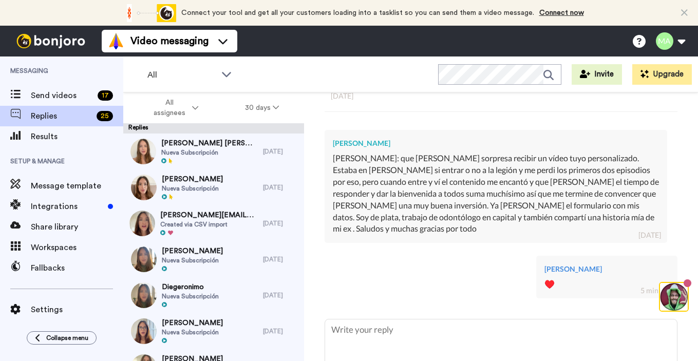  Describe the element at coordinates (209, 224) in the screenshot. I see `span: Created via CSV import` at that location.